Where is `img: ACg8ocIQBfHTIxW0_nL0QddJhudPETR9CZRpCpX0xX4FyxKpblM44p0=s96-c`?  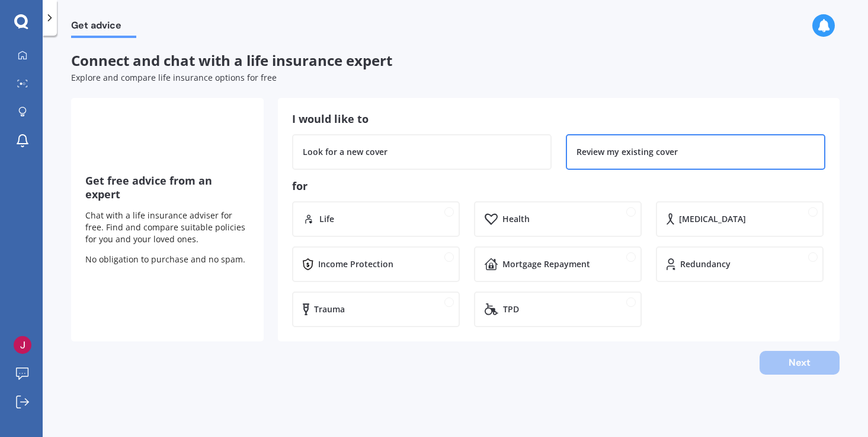
img: ACg8ocIQBfHTIxW0_nL0QddJhudPETR9CZRpCpX0xX4FyxKpblM44p0=s96-c is located at coordinates (22, 345).